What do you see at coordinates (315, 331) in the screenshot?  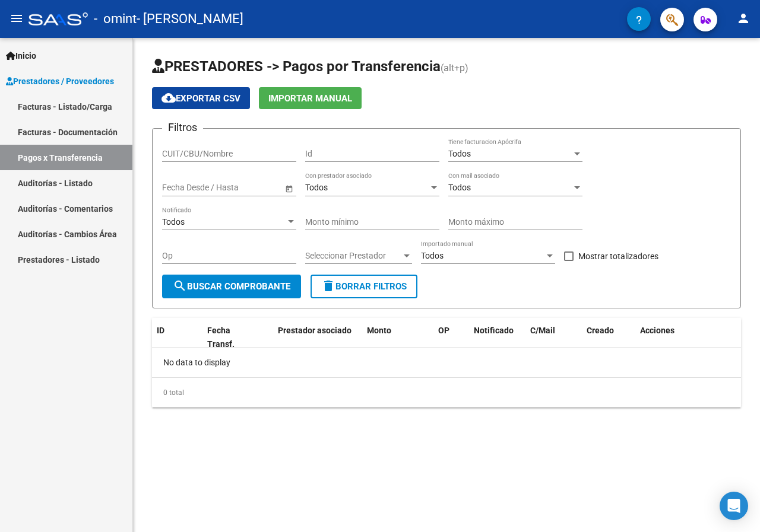 I see `span: Prestador asociado` at bounding box center [315, 331].